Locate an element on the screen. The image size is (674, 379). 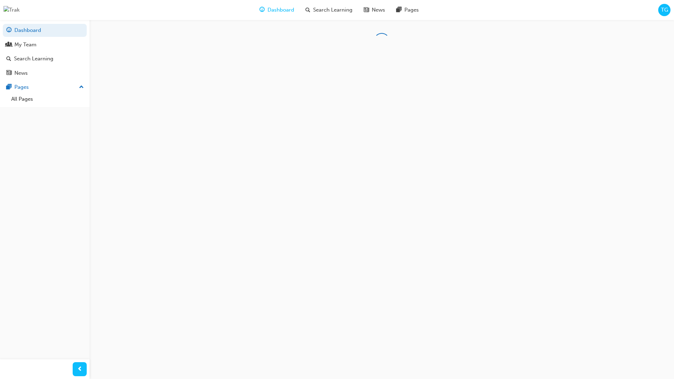
span: Search Learning is located at coordinates (333, 10).